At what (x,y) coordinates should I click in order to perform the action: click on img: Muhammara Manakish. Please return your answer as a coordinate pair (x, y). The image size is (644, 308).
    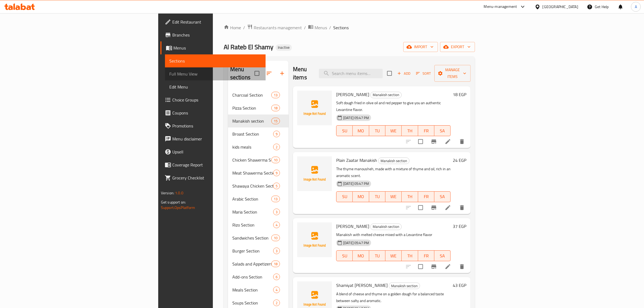
    Looking at the image, I should click on (315, 108).